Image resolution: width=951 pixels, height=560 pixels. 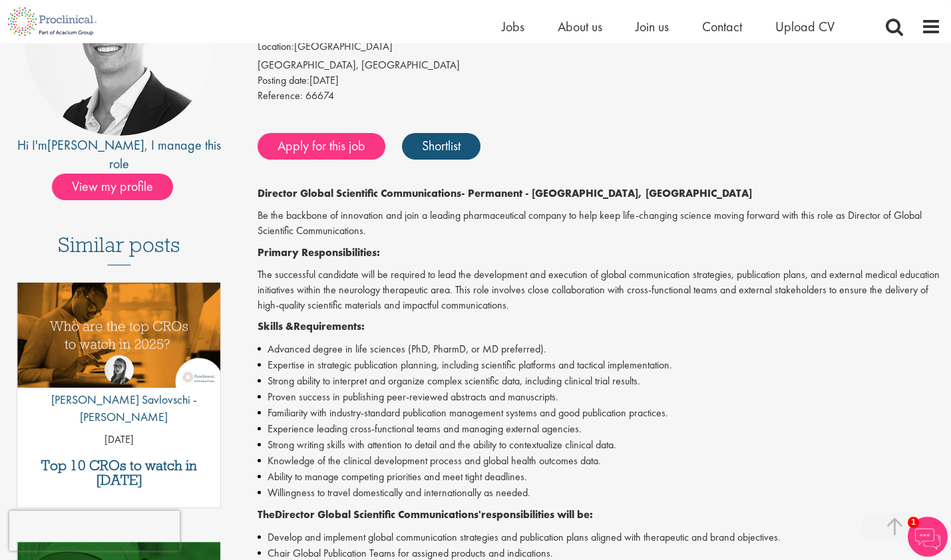 What do you see at coordinates (537, 514) in the screenshot?
I see `strong: responsibilities will be:` at bounding box center [537, 514].